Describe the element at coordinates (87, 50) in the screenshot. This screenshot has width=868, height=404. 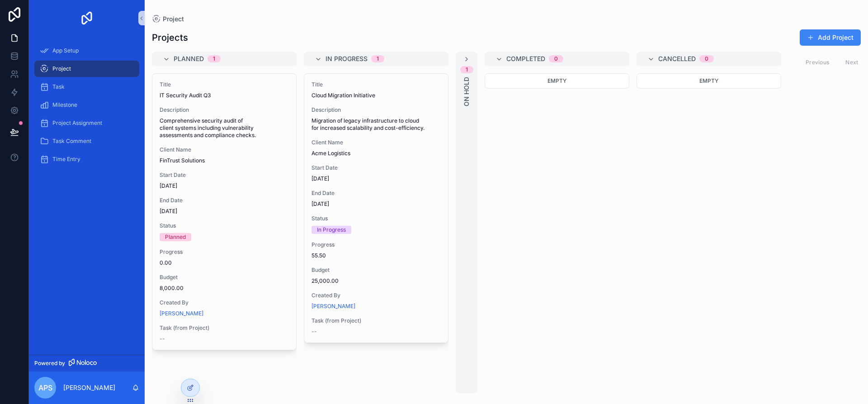
I see `a: App Setup` at that location.